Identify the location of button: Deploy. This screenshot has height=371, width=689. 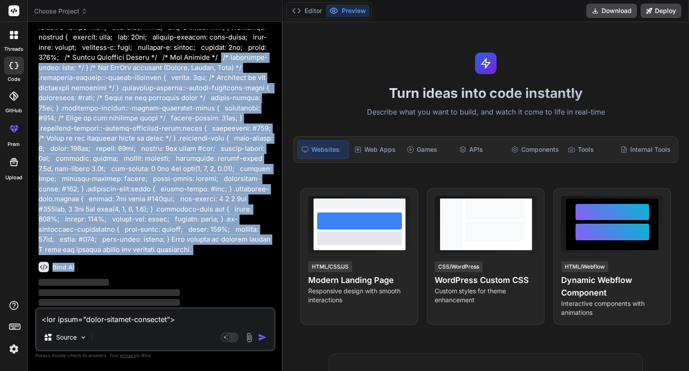
(661, 11).